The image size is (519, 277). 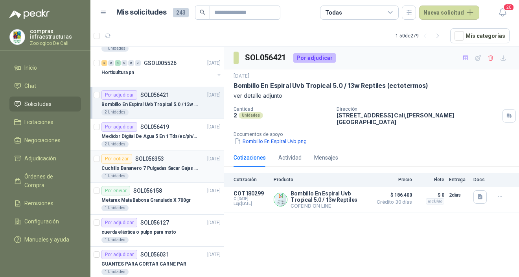 I want to click on p: COT180299, so click(x=251, y=193).